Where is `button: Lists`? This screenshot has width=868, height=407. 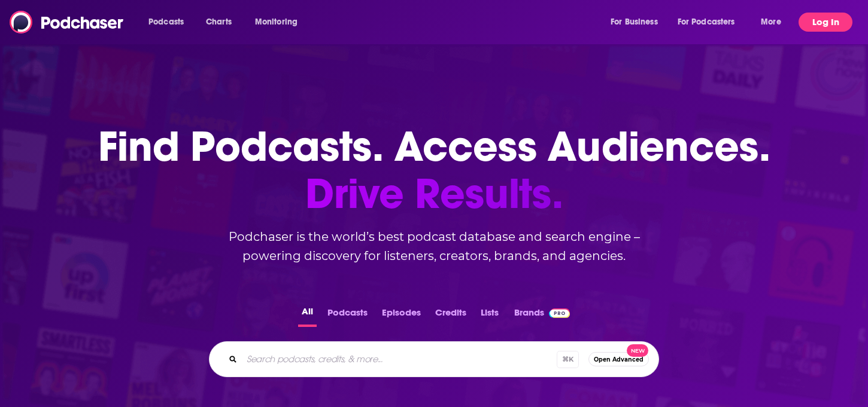
button: Lists is located at coordinates (490, 315).